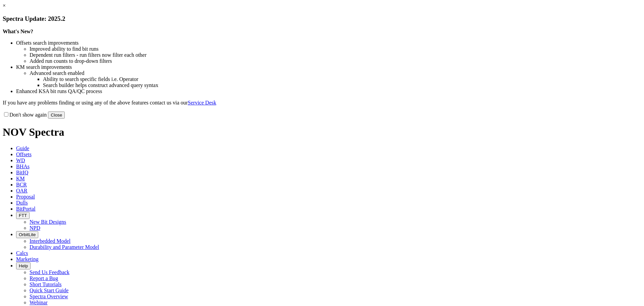  I want to click on span: BCR, so click(22, 185).